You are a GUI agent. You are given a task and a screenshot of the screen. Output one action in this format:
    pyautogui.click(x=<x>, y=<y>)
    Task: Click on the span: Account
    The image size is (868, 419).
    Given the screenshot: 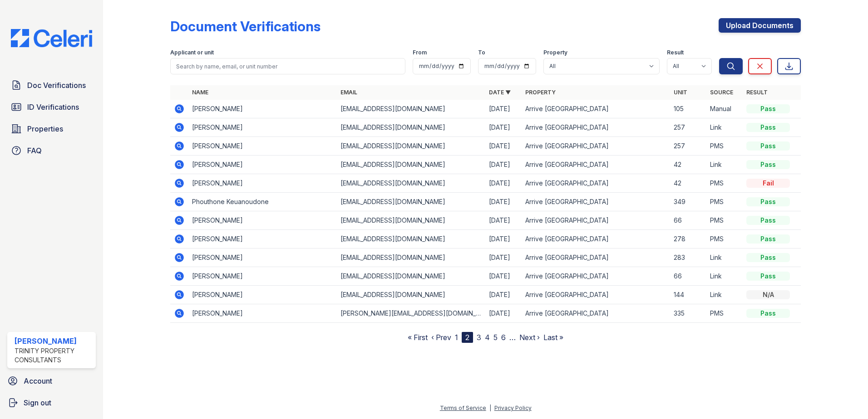 What is the action you would take?
    pyautogui.click(x=37, y=381)
    